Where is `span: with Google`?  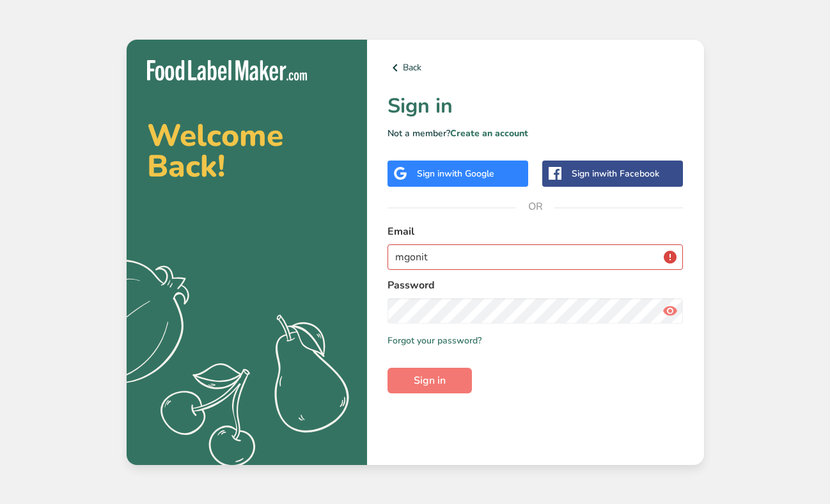 span: with Google is located at coordinates (469, 173).